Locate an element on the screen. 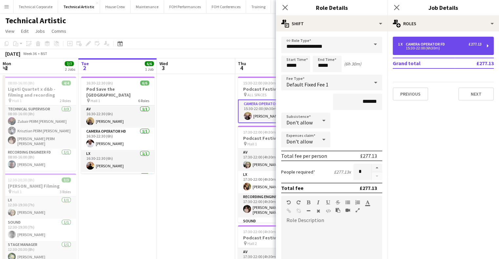  button: Box Office is located at coordinates (285, 7).